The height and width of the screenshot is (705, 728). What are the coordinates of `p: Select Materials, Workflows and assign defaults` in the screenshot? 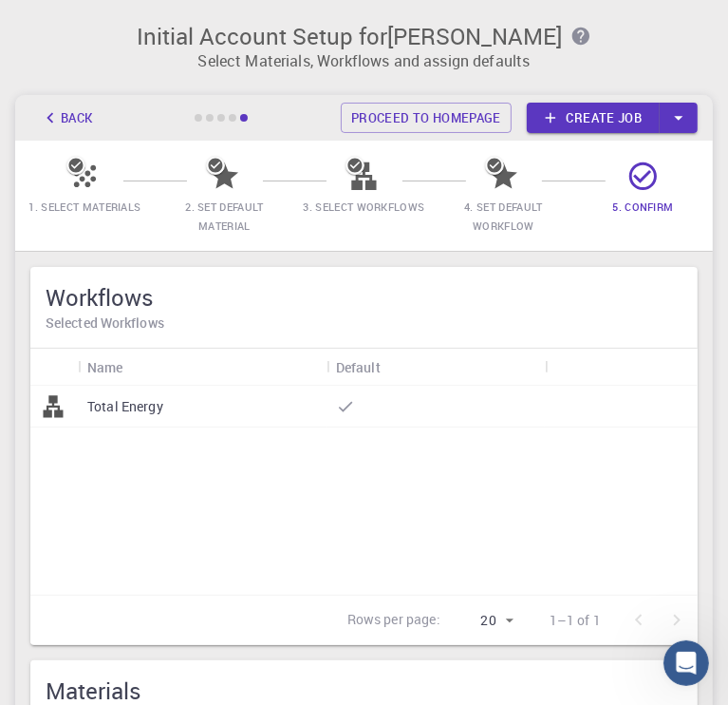 It's located at (364, 61).